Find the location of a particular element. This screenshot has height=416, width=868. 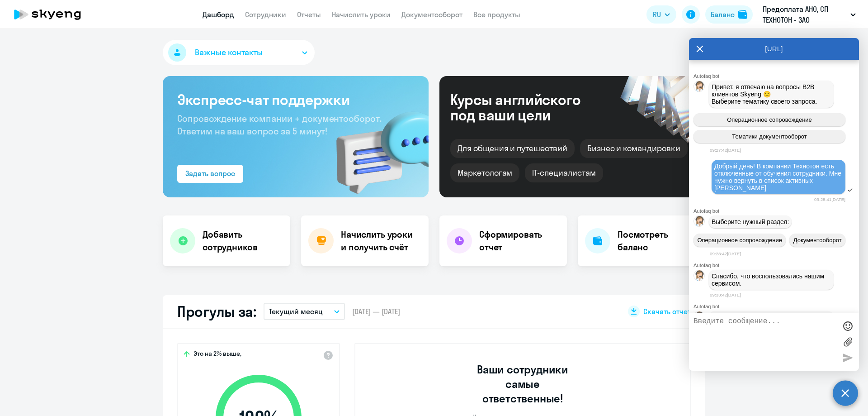

div: Баланс is located at coordinates (723, 15).